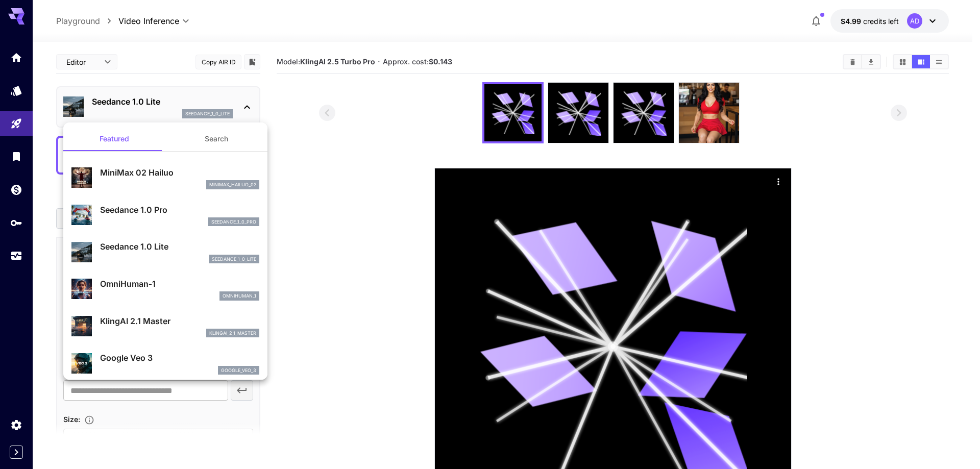 The image size is (980, 469). What do you see at coordinates (217, 139) in the screenshot?
I see `button: Search` at bounding box center [217, 139].